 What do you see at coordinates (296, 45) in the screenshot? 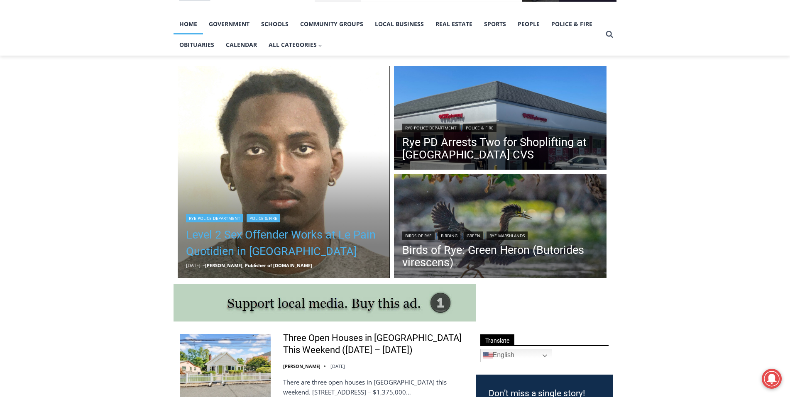
I see `button: Child menu of All Categories` at bounding box center [296, 45].